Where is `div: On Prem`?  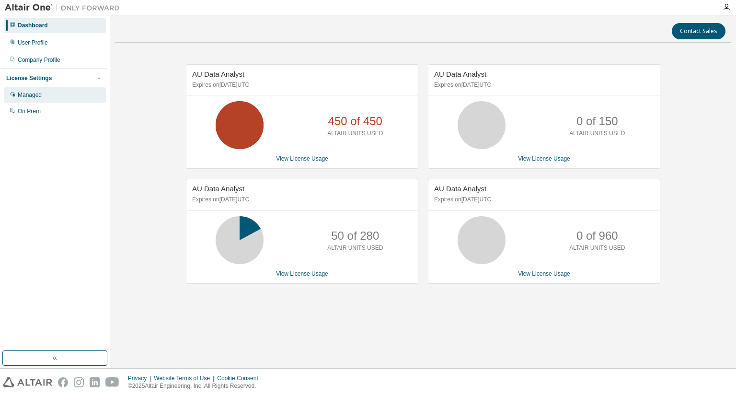
div: On Prem is located at coordinates (29, 111).